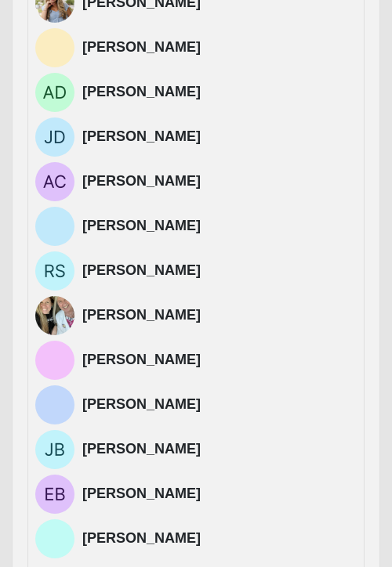 The width and height of the screenshot is (392, 567). What do you see at coordinates (55, 450) in the screenshot?
I see `img: Janice Batsch` at bounding box center [55, 450].